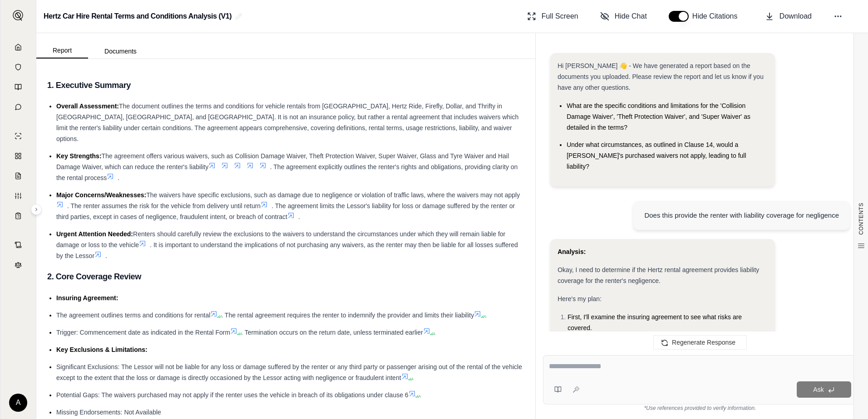  Describe the element at coordinates (18, 67) in the screenshot. I see `a: Documents Vault` at that location.